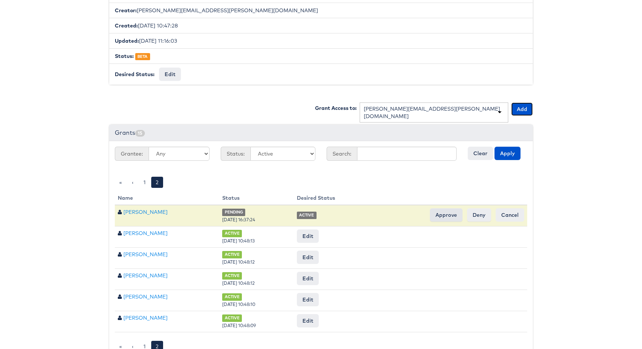  Describe the element at coordinates (134, 74) in the screenshot. I see `b: Desired Status:` at that location.